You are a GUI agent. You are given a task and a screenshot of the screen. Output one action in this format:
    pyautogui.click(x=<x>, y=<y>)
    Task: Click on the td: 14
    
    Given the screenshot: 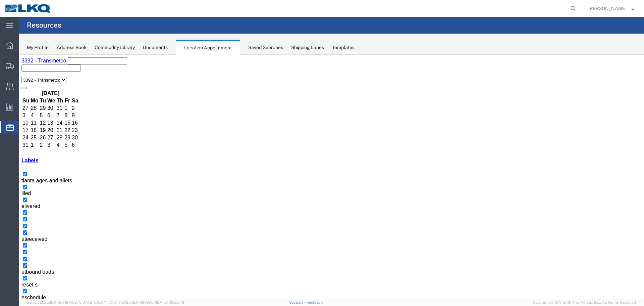 What is the action you would take?
    pyautogui.click(x=41, y=68)
    